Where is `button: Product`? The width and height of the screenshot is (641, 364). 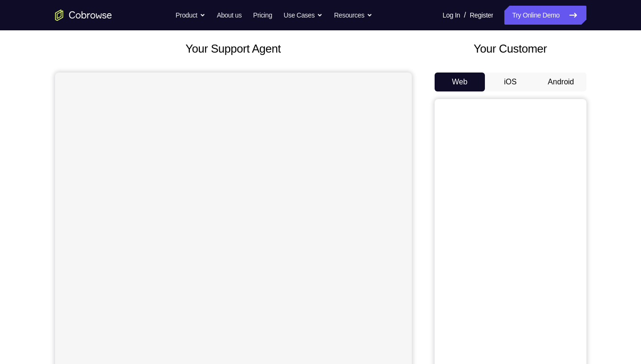
button: Product is located at coordinates (190, 15).